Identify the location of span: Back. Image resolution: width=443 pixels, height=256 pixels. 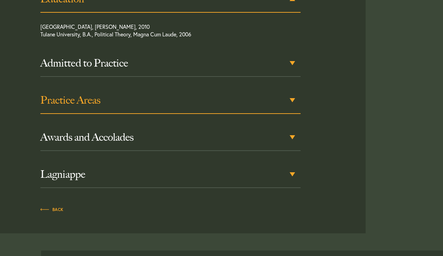
(52, 209).